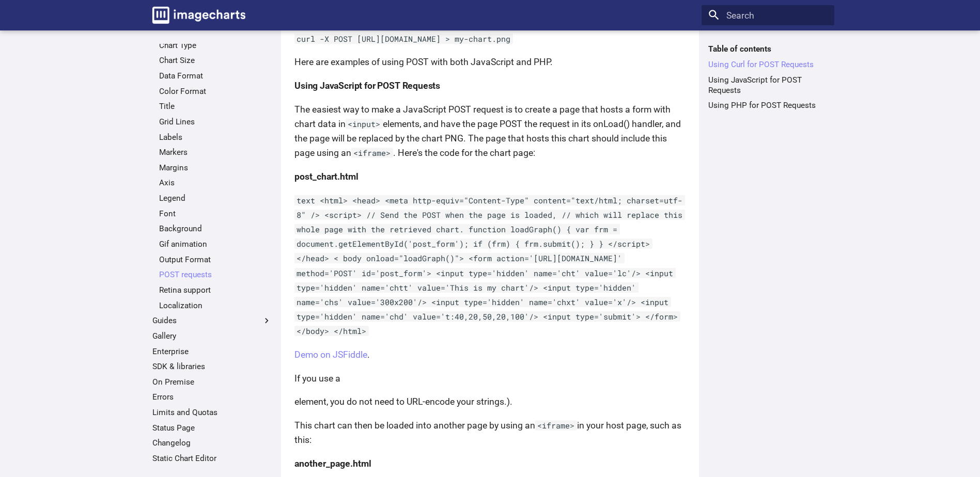  Describe the element at coordinates (216, 275) in the screenshot. I see `a: POST requests` at that location.